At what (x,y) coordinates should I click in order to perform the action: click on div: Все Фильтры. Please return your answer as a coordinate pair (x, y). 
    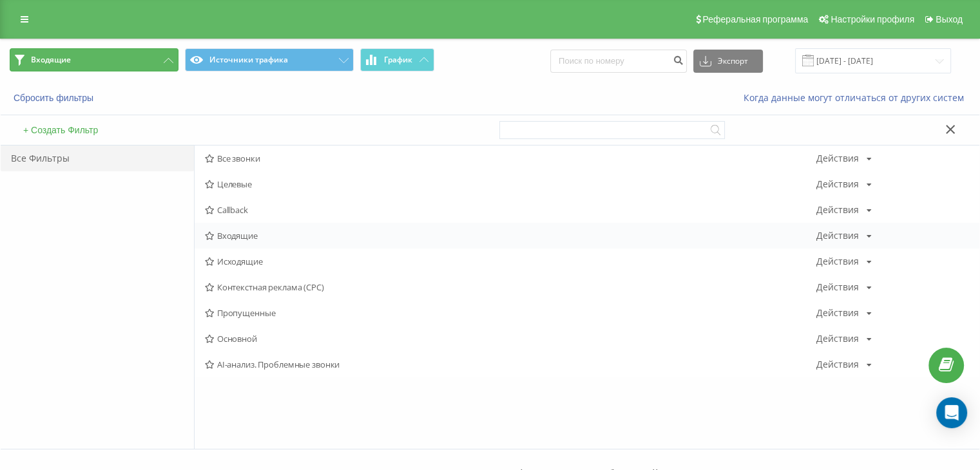
    Looking at the image, I should click on (98, 158).